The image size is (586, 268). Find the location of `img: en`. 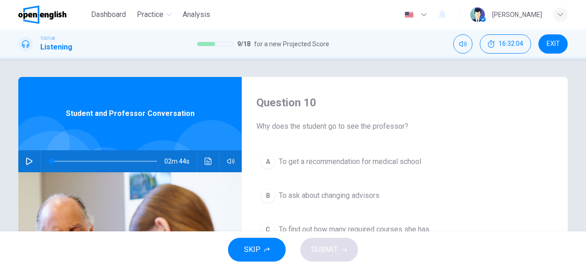

img: en is located at coordinates (409, 15).